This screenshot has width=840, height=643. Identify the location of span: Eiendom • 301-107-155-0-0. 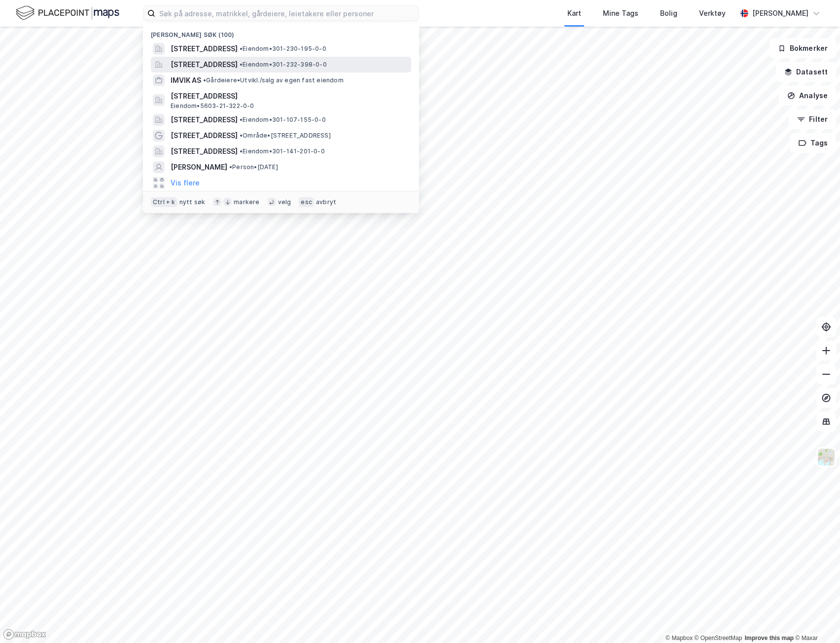
(282, 120).